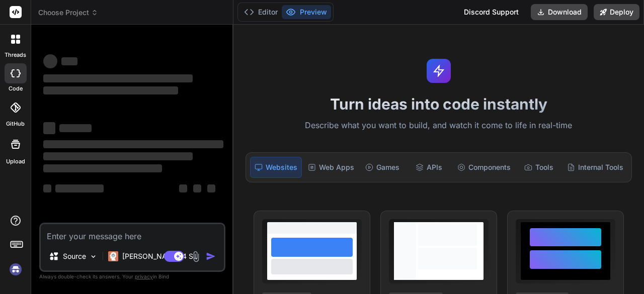 This screenshot has width=644, height=294. Describe the element at coordinates (144, 276) in the screenshot. I see `span: privacy` at that location.